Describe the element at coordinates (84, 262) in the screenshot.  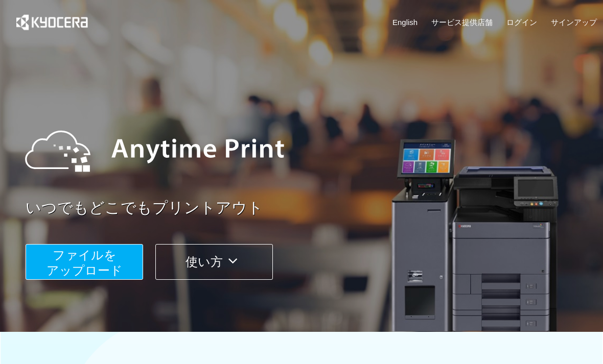
I see `button: ファイルを​​アップロード` at that location.